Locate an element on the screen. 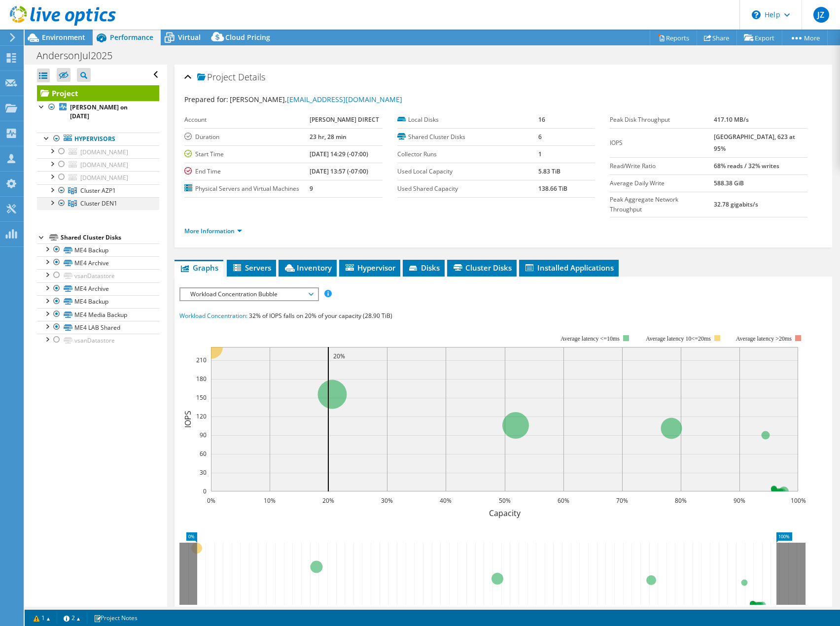 The width and height of the screenshot is (840, 626). label: Peak Disk Throughput is located at coordinates (662, 120).